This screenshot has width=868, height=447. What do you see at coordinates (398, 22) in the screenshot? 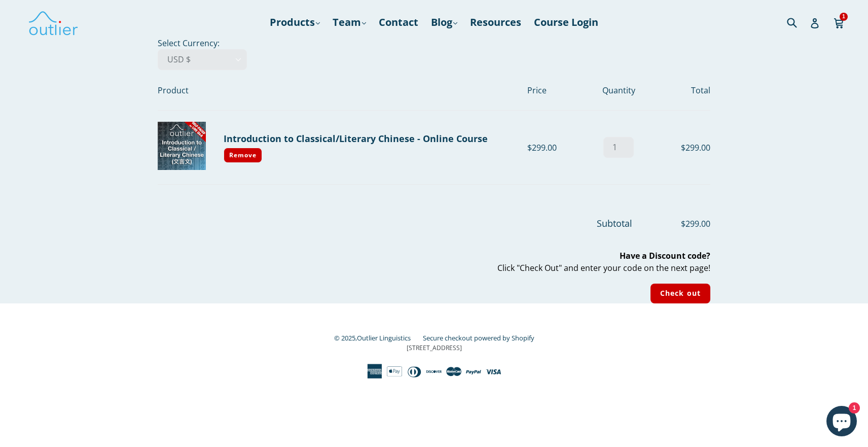
I see `a: Contact` at bounding box center [398, 22].